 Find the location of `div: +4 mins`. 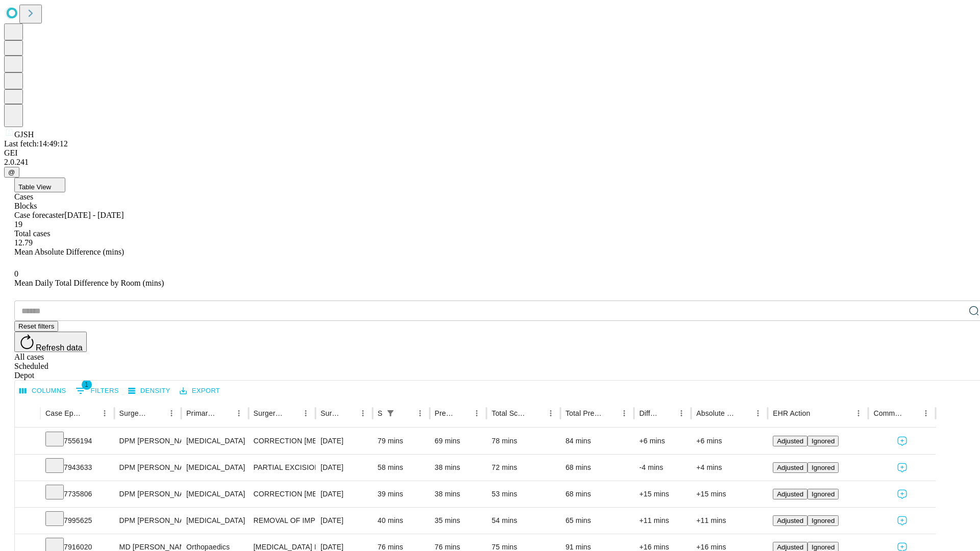

div: +4 mins is located at coordinates (730, 468).